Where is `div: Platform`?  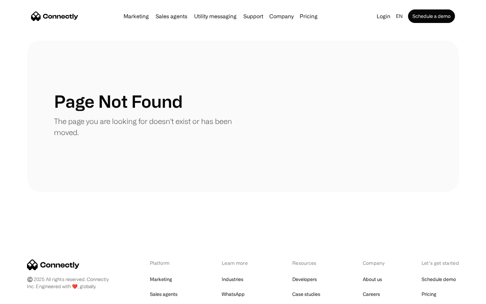
div: Platform is located at coordinates (168, 263).